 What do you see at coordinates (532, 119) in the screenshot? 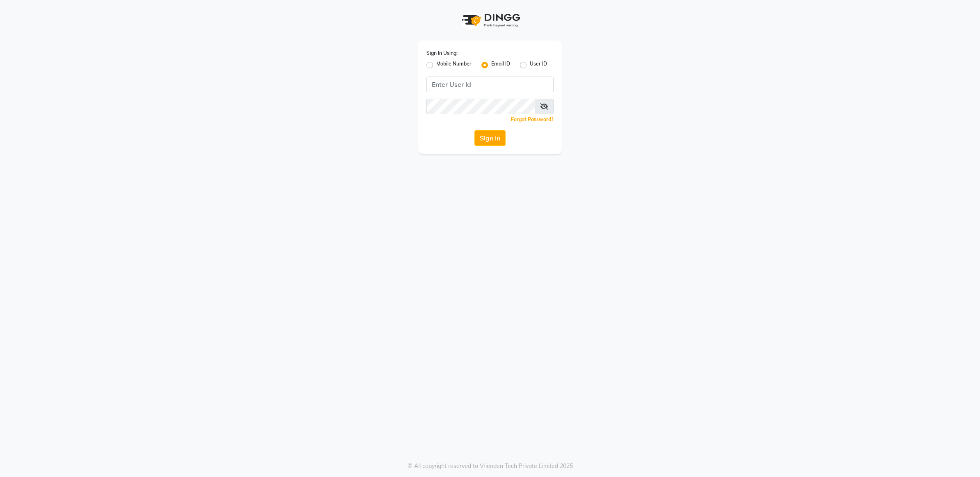
I see `a: Forgot Password?` at bounding box center [532, 119].